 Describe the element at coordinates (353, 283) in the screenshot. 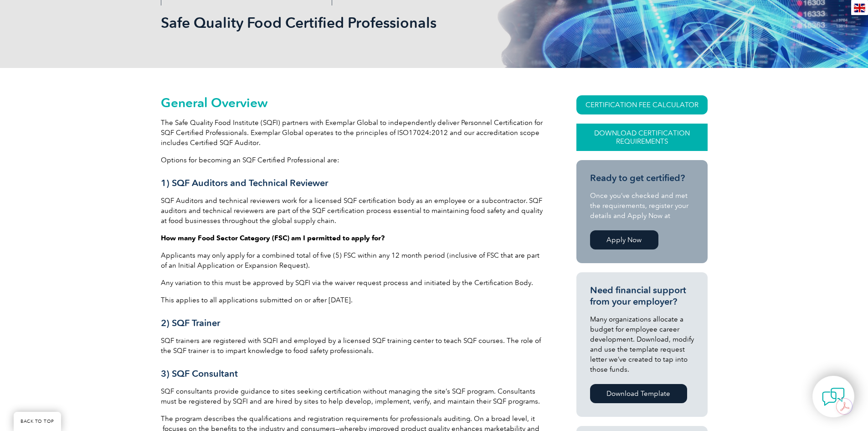

I see `p: Any variation to this must be approved by SQFI via the waiver request process and initiated by th...` at that location.